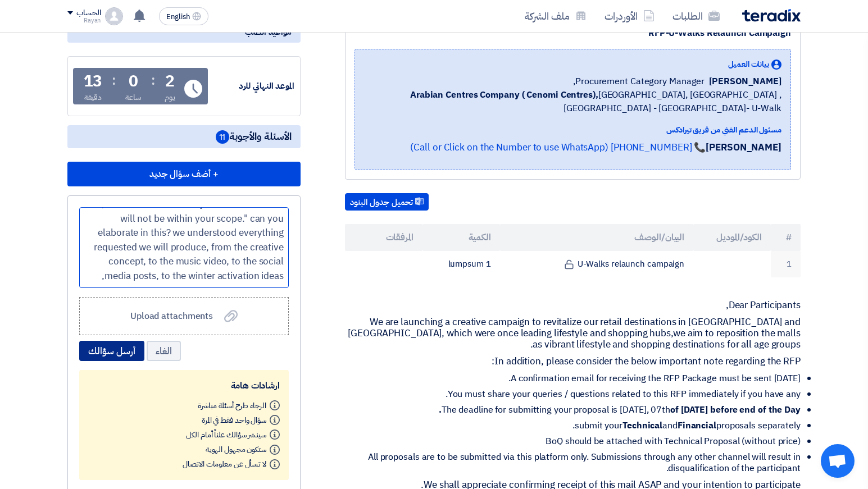 The width and height of the screenshot is (868, 489). Describe the element at coordinates (114, 17) in the screenshot. I see `img: profile_test.png` at that location.